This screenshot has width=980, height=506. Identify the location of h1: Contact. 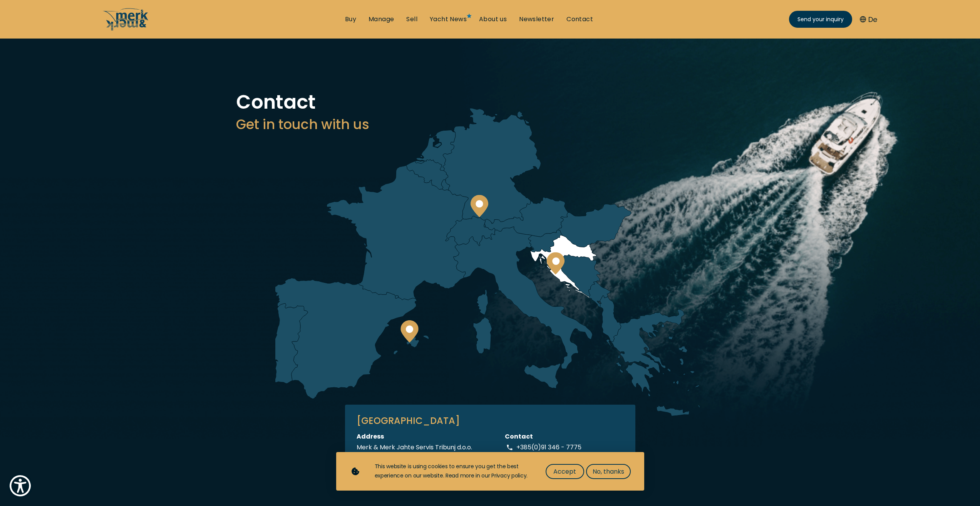
(490, 102).